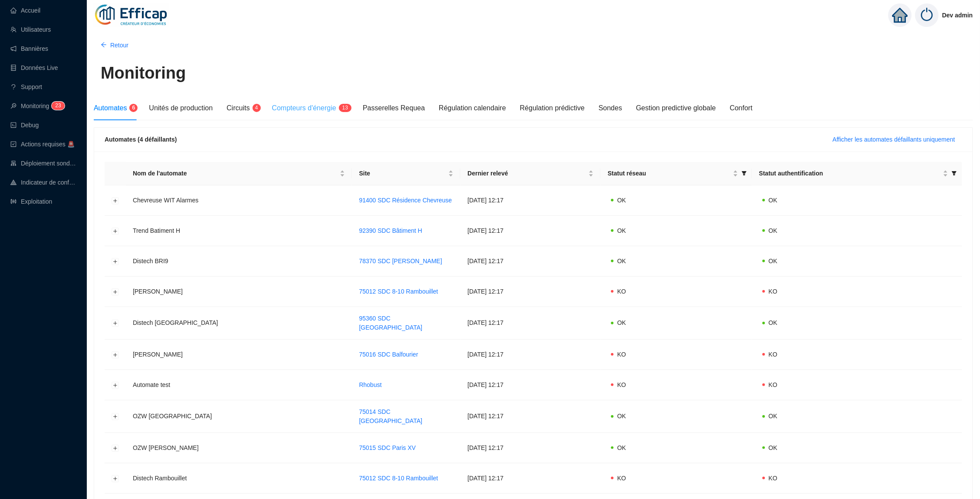  I want to click on span: Passerelles Requea, so click(394, 107).